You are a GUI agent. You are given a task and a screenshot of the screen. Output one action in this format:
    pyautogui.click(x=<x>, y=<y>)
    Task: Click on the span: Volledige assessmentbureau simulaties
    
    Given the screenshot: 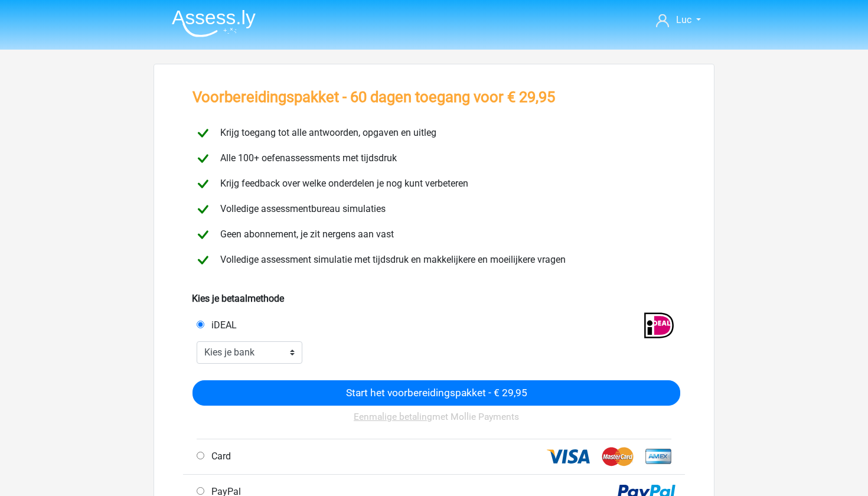 What is the action you would take?
    pyautogui.click(x=301, y=208)
    